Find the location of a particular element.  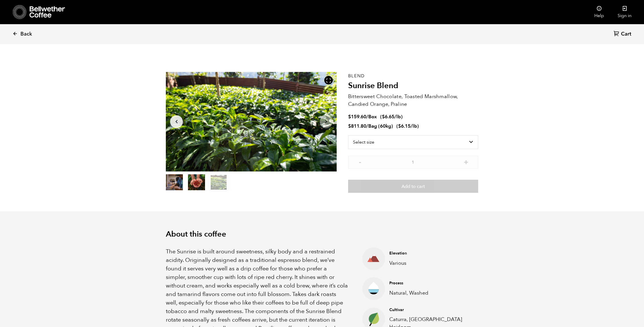

bdi: 6.15 is located at coordinates (405, 125).